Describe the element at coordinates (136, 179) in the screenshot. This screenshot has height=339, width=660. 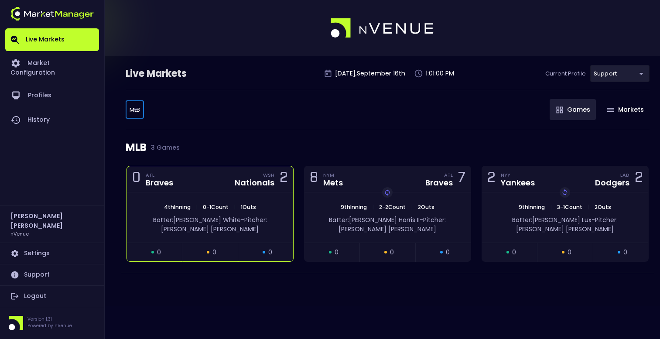
I see `div: 0` at that location.